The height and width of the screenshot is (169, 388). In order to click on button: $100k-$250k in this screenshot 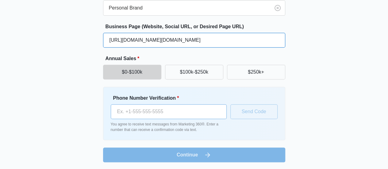, I will do `click(194, 72)`.